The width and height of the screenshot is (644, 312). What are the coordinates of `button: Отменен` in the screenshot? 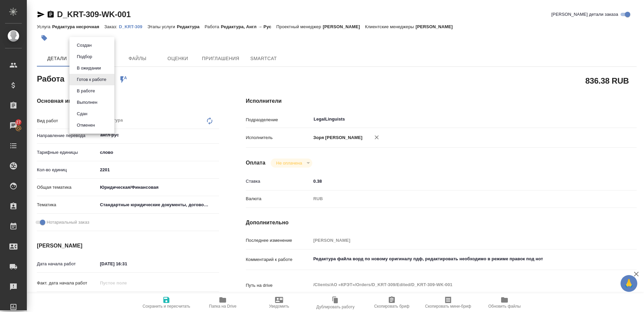 It's located at (86, 125).